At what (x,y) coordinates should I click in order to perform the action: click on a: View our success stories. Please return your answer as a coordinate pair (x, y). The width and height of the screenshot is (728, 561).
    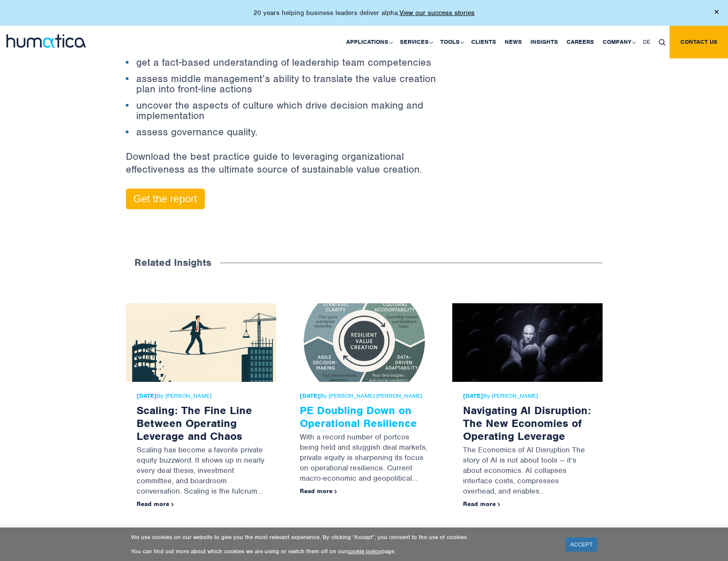
    Looking at the image, I should click on (437, 13).